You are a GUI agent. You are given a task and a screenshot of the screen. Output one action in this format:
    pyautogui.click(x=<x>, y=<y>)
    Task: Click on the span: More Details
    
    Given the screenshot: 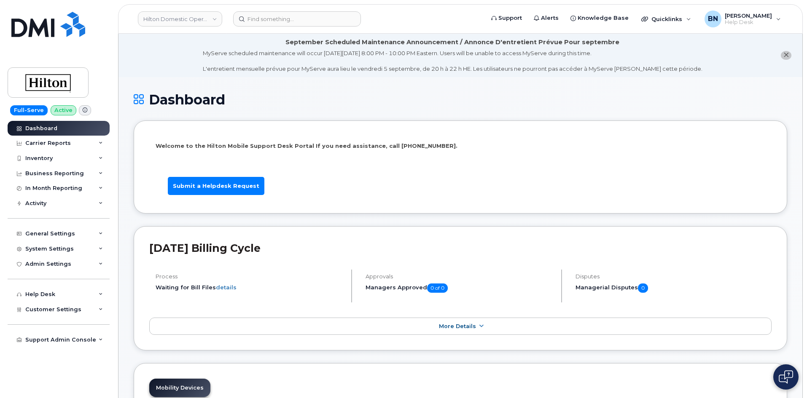 What is the action you would take?
    pyautogui.click(x=457, y=326)
    